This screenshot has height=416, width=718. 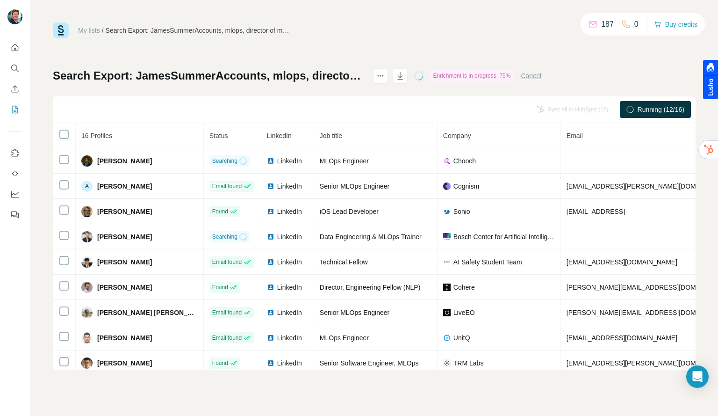 What do you see at coordinates (331, 136) in the screenshot?
I see `span: Job title` at bounding box center [331, 136].